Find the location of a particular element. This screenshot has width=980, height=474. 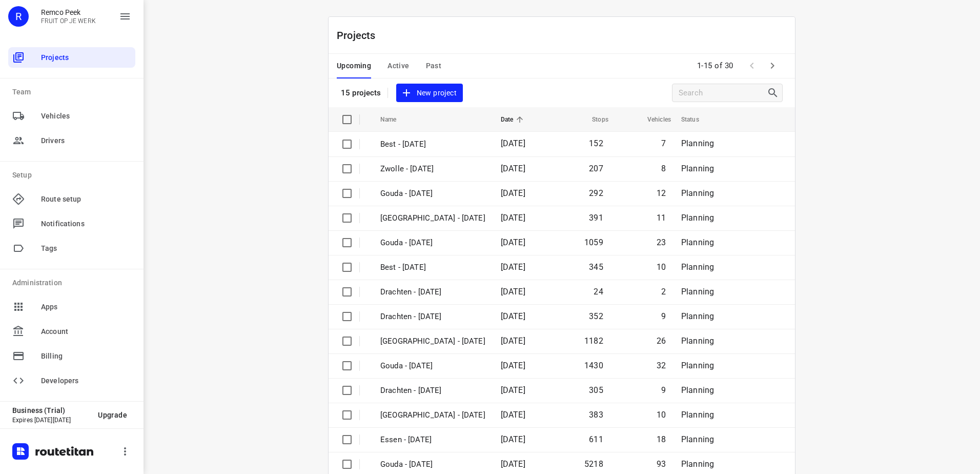

span: Apps is located at coordinates (86, 307).